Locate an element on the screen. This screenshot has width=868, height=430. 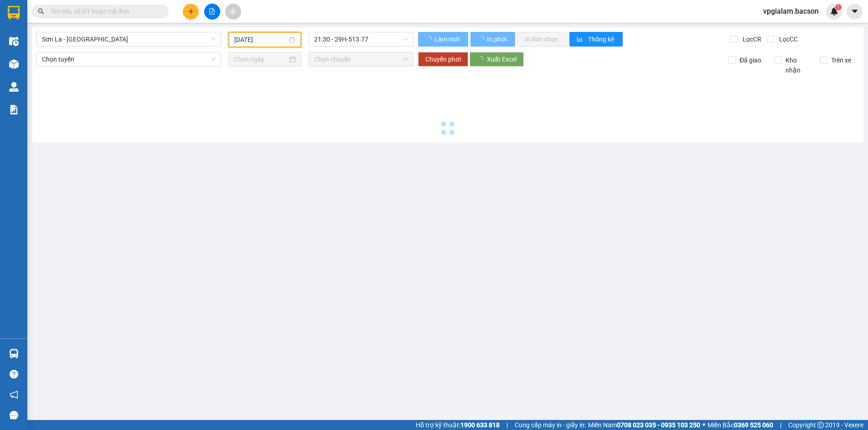
img: icon-new-feature is located at coordinates (835, 12).